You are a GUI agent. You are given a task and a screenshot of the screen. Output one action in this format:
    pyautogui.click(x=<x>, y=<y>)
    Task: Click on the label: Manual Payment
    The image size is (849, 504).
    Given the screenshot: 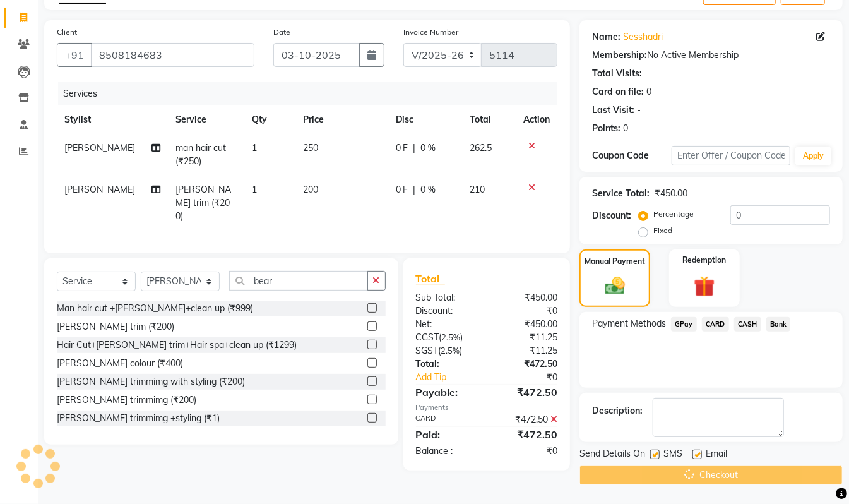 What is the action you would take?
    pyautogui.click(x=615, y=261)
    